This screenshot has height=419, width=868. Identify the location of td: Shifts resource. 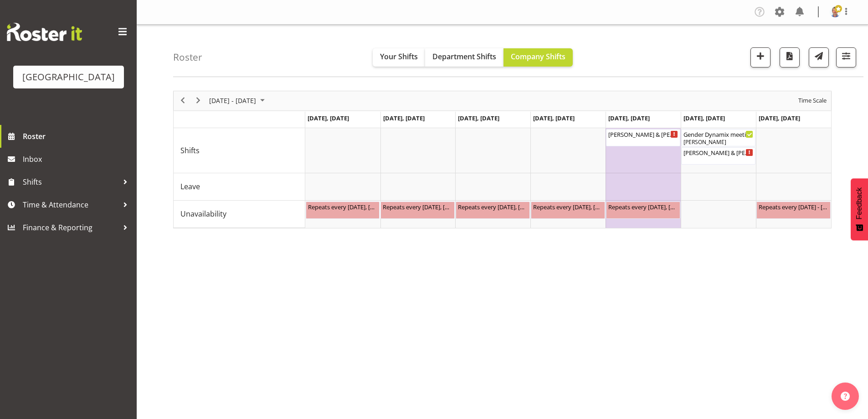
(239, 151).